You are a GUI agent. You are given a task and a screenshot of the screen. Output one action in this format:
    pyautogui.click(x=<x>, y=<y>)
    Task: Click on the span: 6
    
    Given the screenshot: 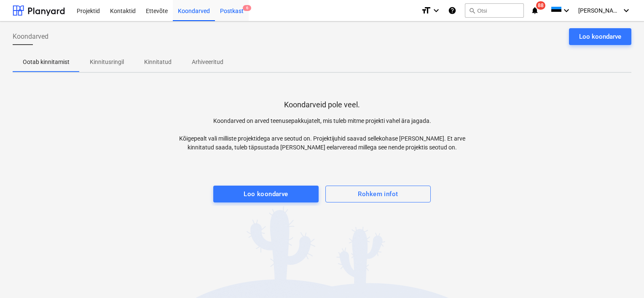 What is the action you would take?
    pyautogui.click(x=247, y=8)
    